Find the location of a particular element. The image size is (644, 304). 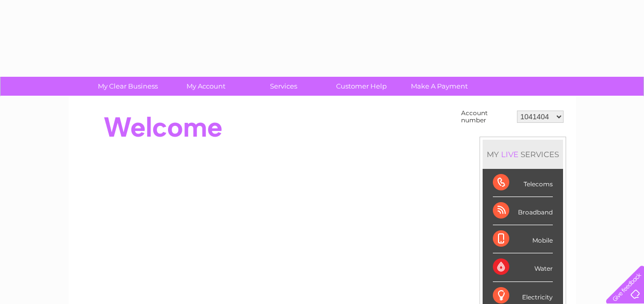

div: Mobile is located at coordinates (522, 239).